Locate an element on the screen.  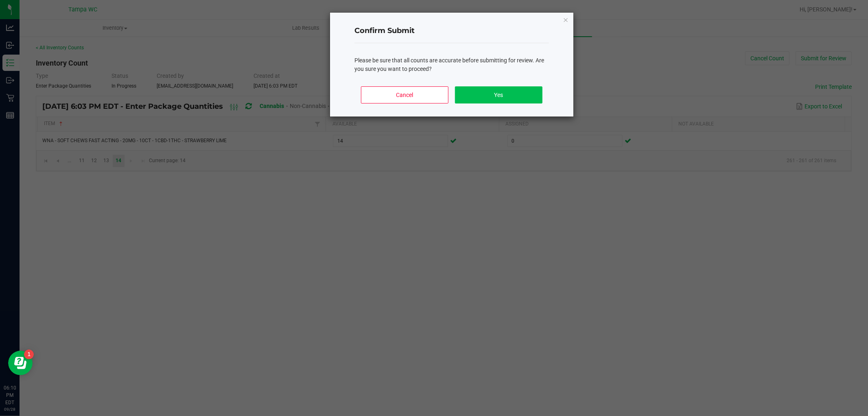
button: Yes is located at coordinates (499, 95).